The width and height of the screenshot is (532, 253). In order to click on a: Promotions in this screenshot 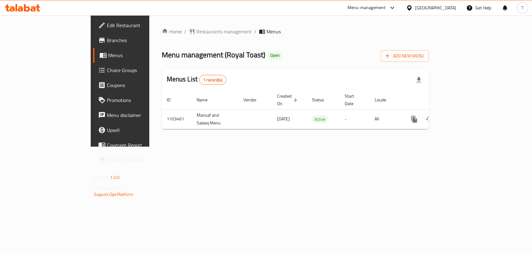, I will do `click(136, 100)`.